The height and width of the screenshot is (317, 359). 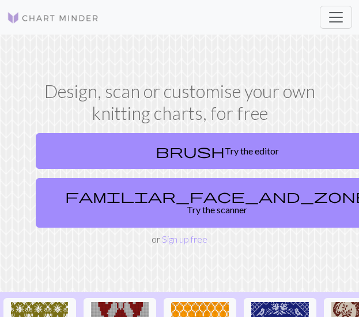 I want to click on a: Sign up free, so click(x=184, y=239).